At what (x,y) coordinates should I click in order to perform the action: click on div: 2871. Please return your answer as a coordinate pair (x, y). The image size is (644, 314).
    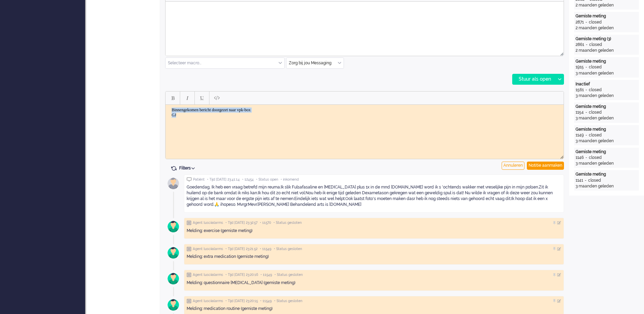
    Looking at the image, I should click on (580, 22).